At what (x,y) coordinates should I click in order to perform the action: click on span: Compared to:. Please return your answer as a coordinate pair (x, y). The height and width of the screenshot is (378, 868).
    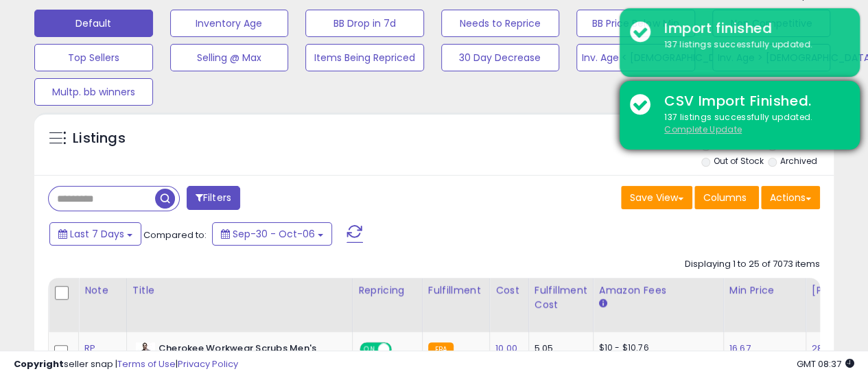
    Looking at the image, I should click on (175, 234).